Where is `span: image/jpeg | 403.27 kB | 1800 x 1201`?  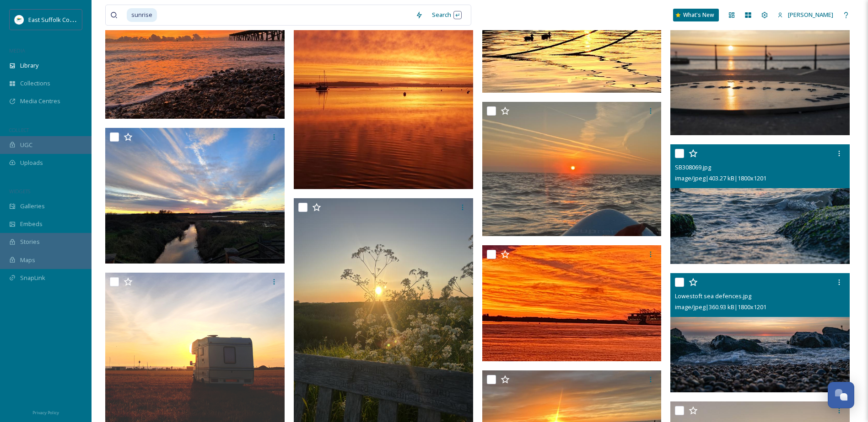 span: image/jpeg | 403.27 kB | 1800 x 1201 is located at coordinates (721, 178).